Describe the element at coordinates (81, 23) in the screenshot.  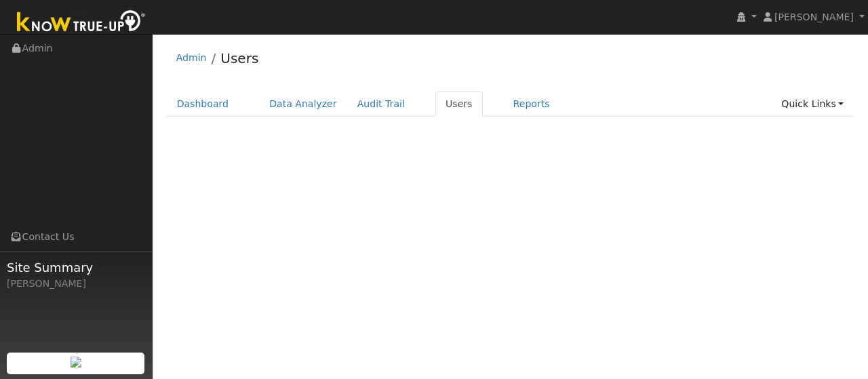
I see `img: Know True-Up` at that location.